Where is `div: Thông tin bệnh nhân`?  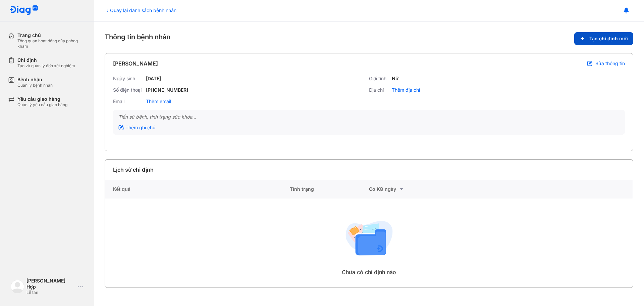 div: Thông tin bệnh nhân is located at coordinates (369, 38).